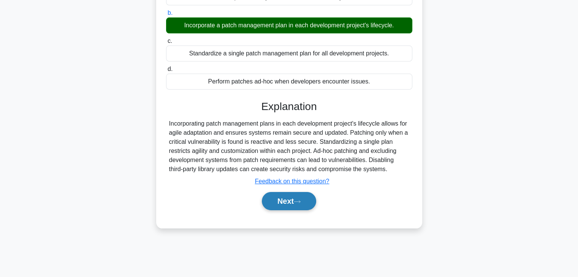  Describe the element at coordinates (170, 41) in the screenshot. I see `span: c.` at that location.